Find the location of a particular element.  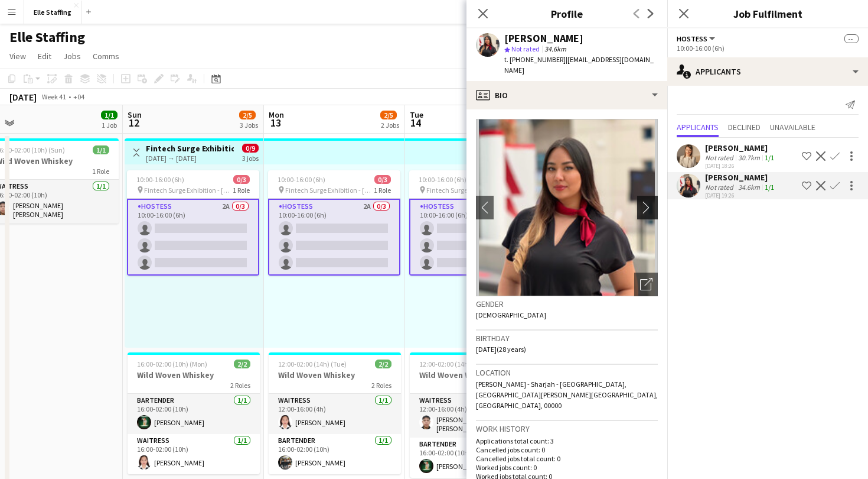

a: View is located at coordinates (18, 56).